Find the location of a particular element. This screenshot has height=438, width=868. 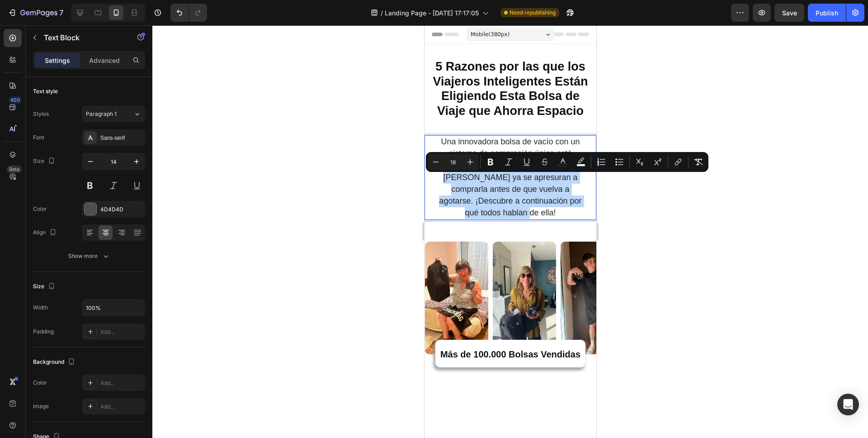

div: Sans-serif is located at coordinates (121, 138).